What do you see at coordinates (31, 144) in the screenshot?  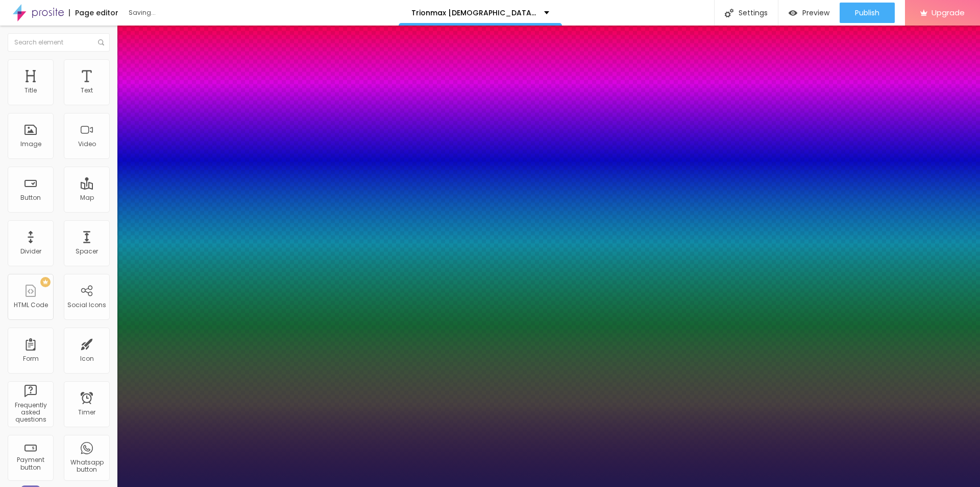 I see `div: Image` at bounding box center [31, 144].